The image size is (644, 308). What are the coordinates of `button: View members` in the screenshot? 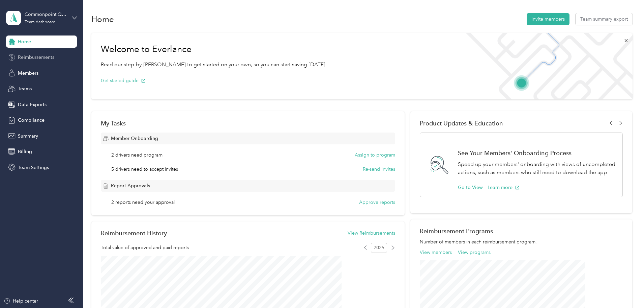 It's located at (436, 252).